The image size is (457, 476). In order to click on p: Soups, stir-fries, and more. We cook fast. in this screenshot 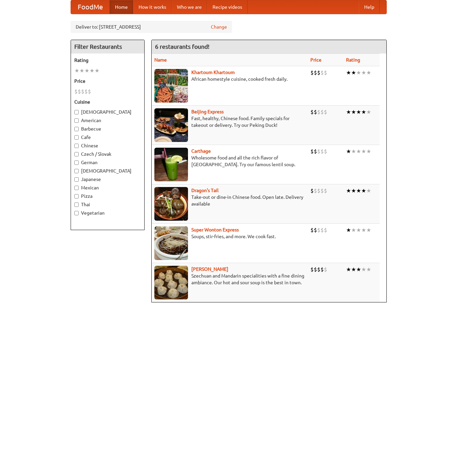, I will do `click(229, 237)`.